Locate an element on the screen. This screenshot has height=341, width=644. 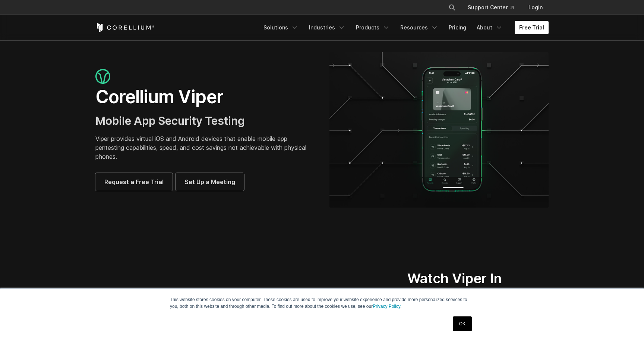
a: OK is located at coordinates (462, 324).